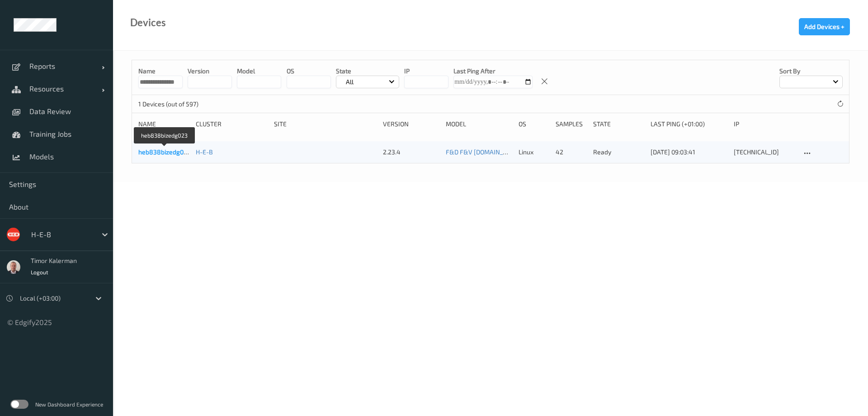 Image resolution: width=868 pixels, height=416 pixels. Describe the element at coordinates (325, 124) in the screenshot. I see `div: Site` at that location.